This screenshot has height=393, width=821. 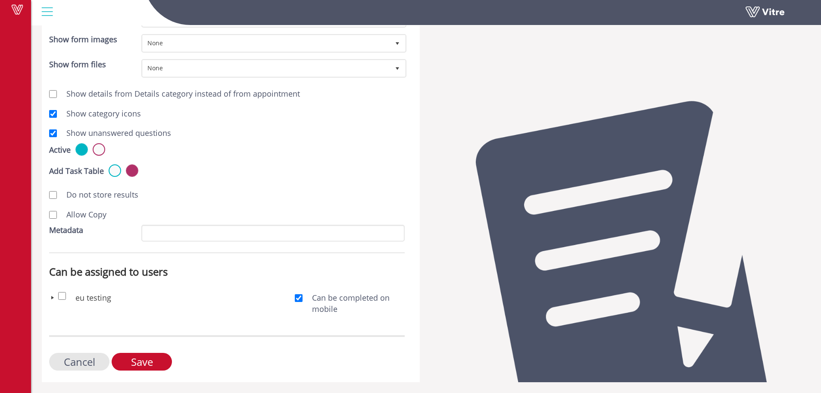 I want to click on label: Active, so click(x=60, y=150).